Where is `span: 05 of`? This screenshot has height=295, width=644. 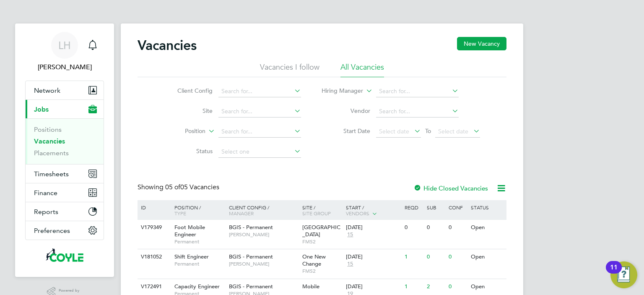
span: 05 of is located at coordinates (173, 187).